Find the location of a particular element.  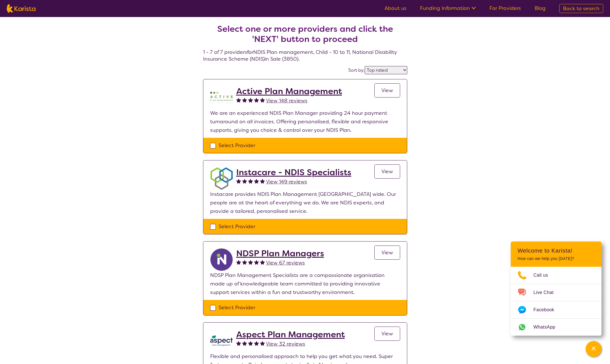

a: For Providers is located at coordinates (505, 8).